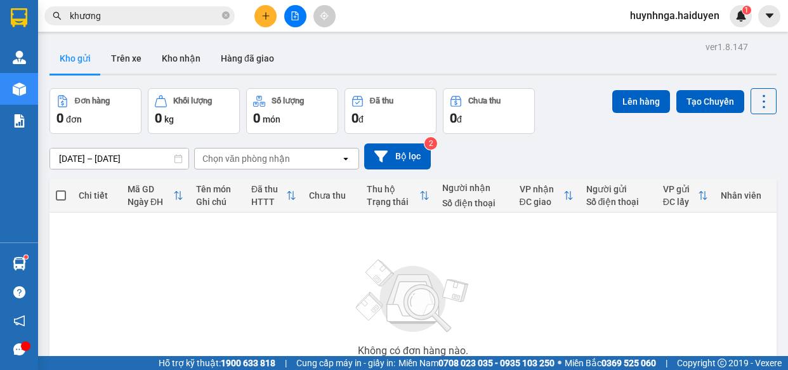  What do you see at coordinates (346, 159) in the screenshot?
I see `svg: open` at bounding box center [346, 159].